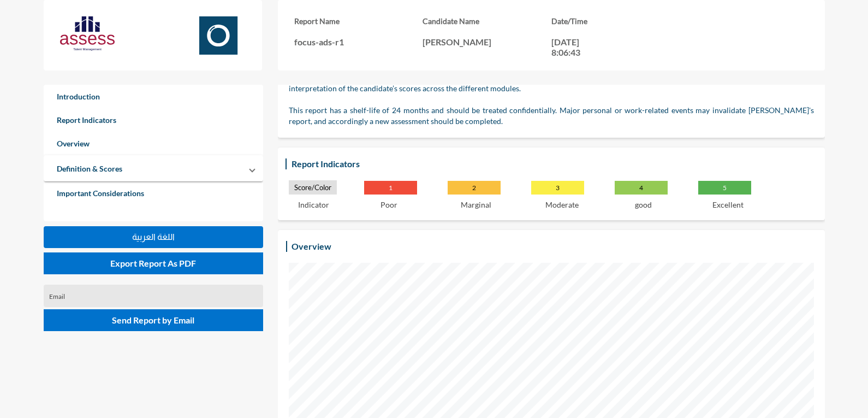 The height and width of the screenshot is (418, 868). What do you see at coordinates (154, 263) in the screenshot?
I see `button: Export Report As PDF` at bounding box center [154, 263].